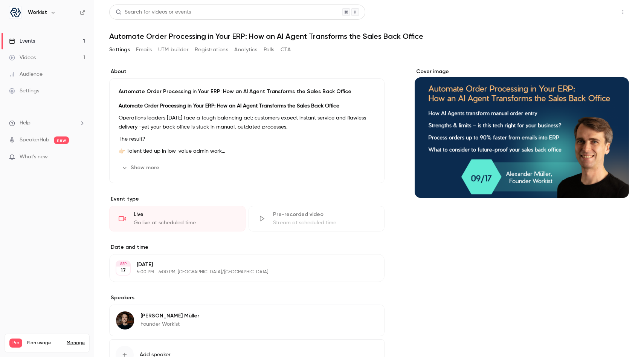 This screenshot has height=357, width=644. I want to click on p: Founder Workist, so click(170, 324).